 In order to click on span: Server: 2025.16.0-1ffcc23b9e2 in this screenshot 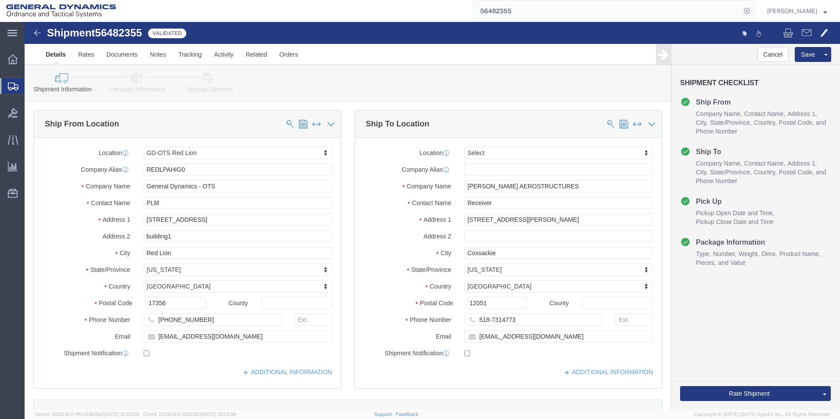, I will do `click(87, 415)`.